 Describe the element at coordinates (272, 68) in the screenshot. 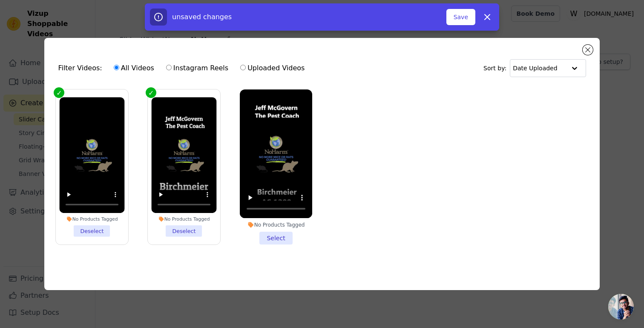

I see `label: Uploaded Videos` at that location.